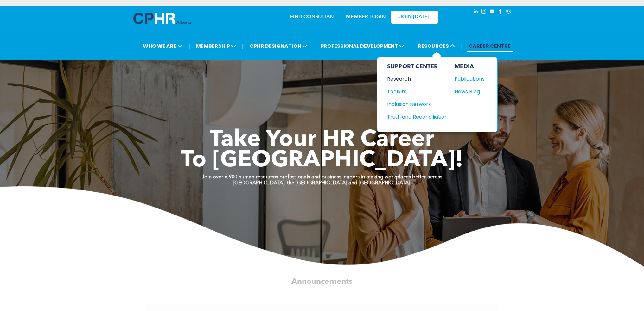 Image resolution: width=644 pixels, height=311 pixels. I want to click on a: youtube, so click(492, 12).